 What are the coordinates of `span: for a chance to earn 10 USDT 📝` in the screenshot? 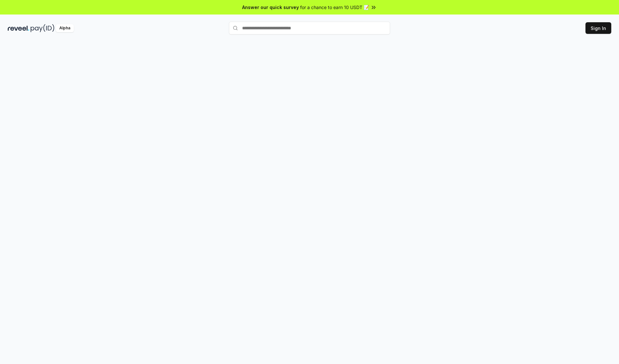 It's located at (335, 7).